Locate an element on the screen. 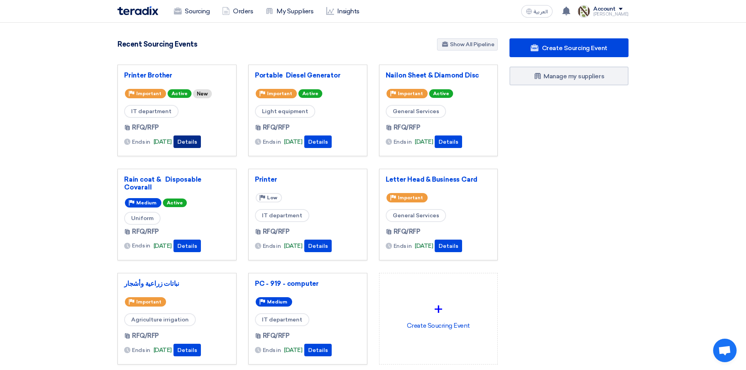 The height and width of the screenshot is (370, 746). a: Rain coat & Disposable Covarall is located at coordinates (177, 183).